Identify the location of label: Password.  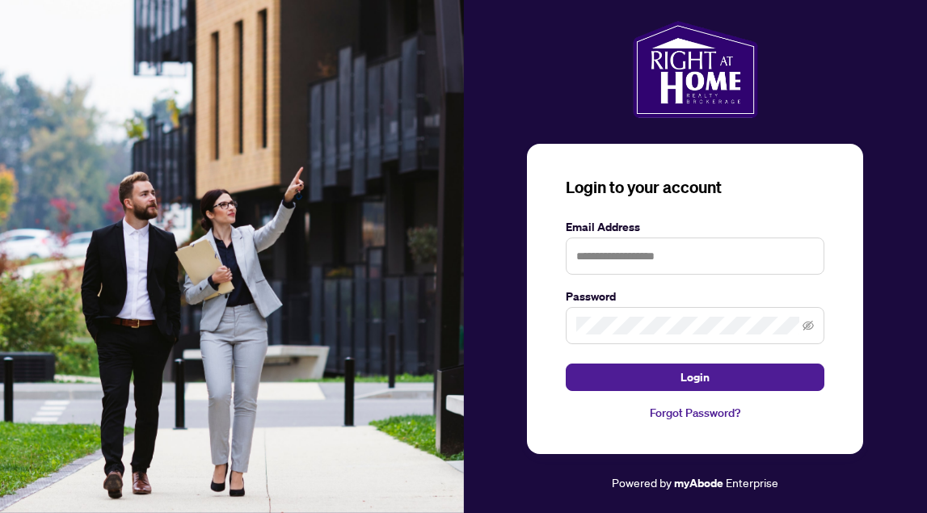
(695, 296).